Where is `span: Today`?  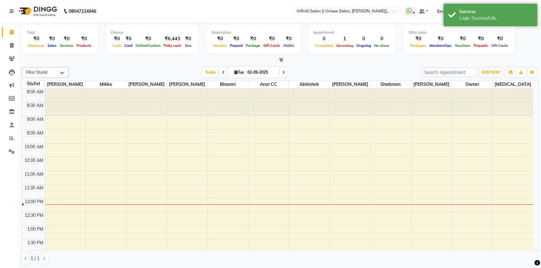 span: Today is located at coordinates (211, 72).